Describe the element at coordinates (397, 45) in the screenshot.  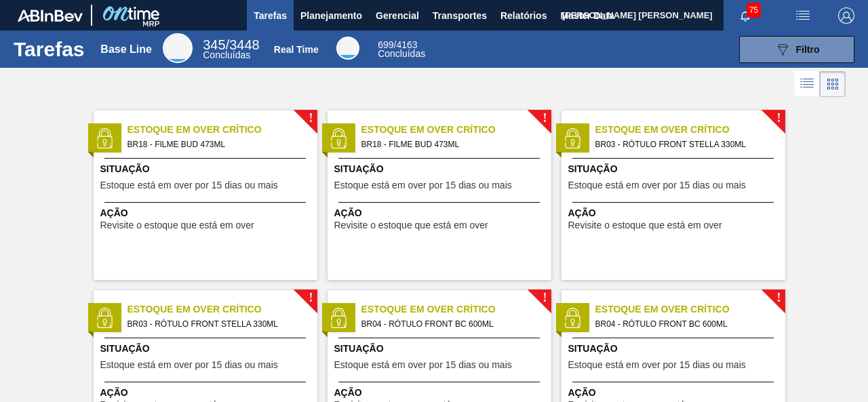
I see `span: / 4163` at that location.